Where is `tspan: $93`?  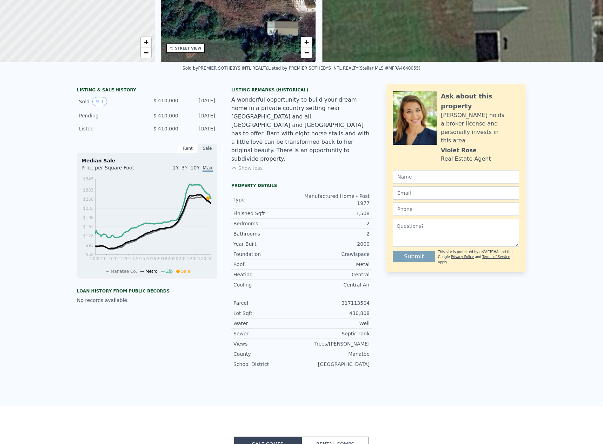 tspan: $93 is located at coordinates (90, 245).